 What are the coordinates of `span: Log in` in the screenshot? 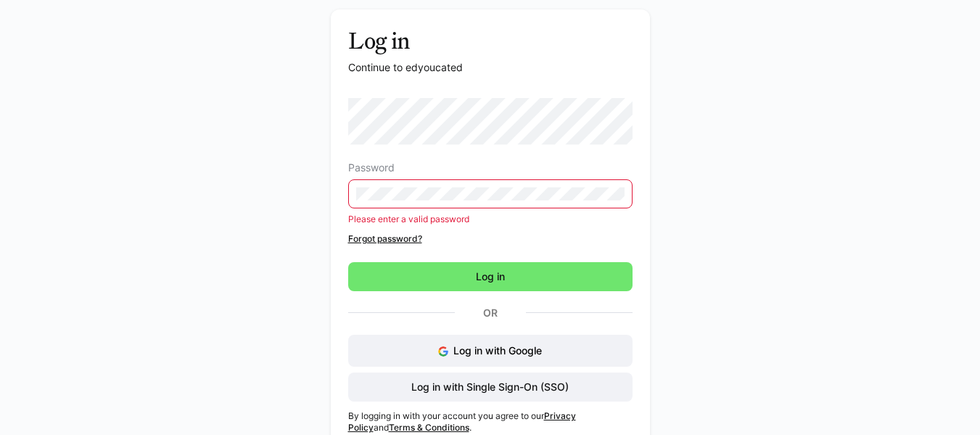 It's located at (490, 276).